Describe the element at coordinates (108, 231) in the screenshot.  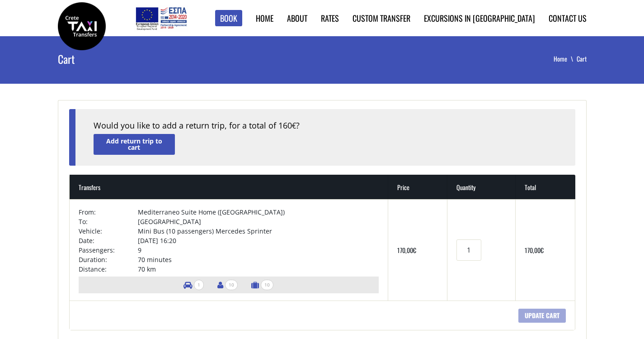
I see `td: Vehicle:` at that location.